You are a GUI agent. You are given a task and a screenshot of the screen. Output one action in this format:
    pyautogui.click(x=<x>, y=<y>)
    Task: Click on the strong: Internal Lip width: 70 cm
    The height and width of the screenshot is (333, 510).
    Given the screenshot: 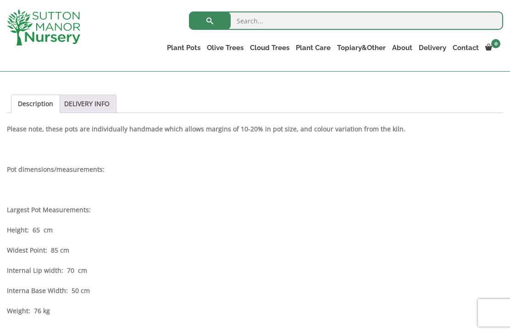 What is the action you would take?
    pyautogui.click(x=47, y=270)
    